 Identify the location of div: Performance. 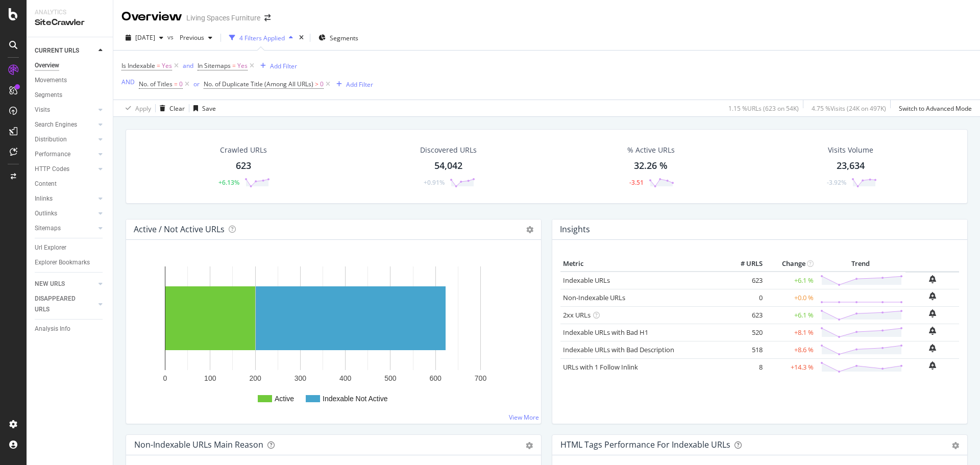
(52, 154).